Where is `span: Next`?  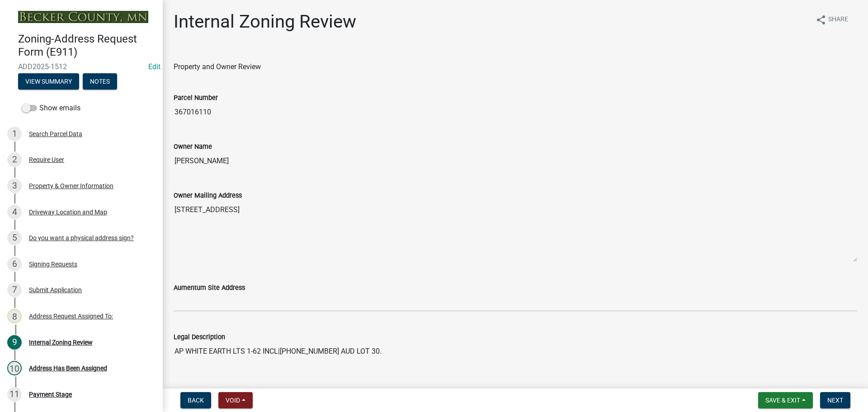 span: Next is located at coordinates (835, 401).